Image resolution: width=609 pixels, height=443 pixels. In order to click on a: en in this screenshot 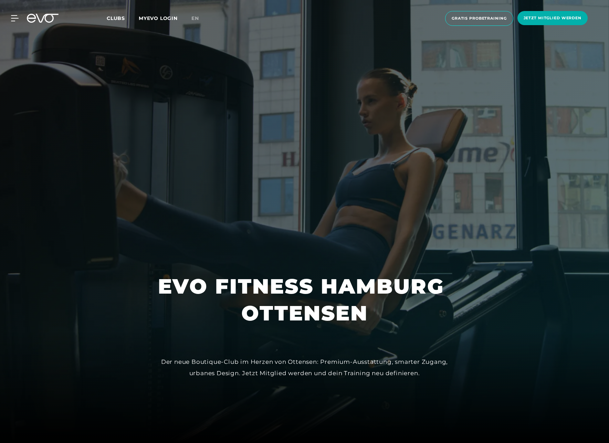, I will do `click(199, 18)`.